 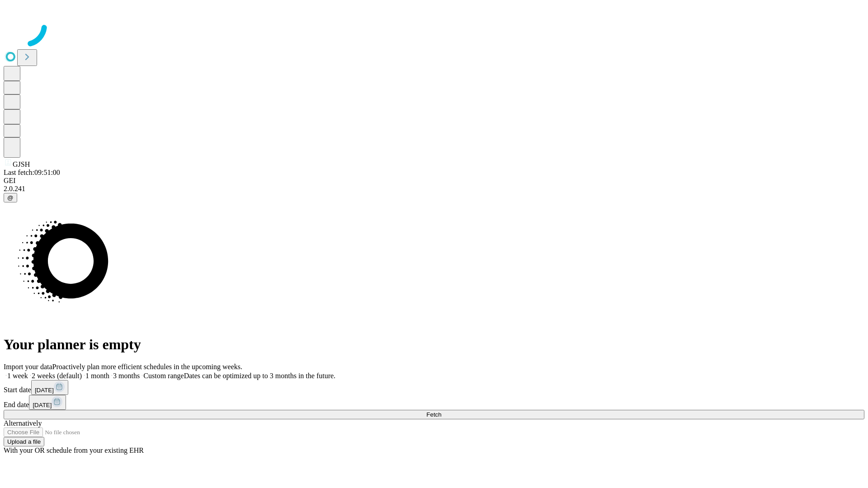 What do you see at coordinates (74, 450) in the screenshot?
I see `span: With your OR schedule from your existing EHR` at bounding box center [74, 450].